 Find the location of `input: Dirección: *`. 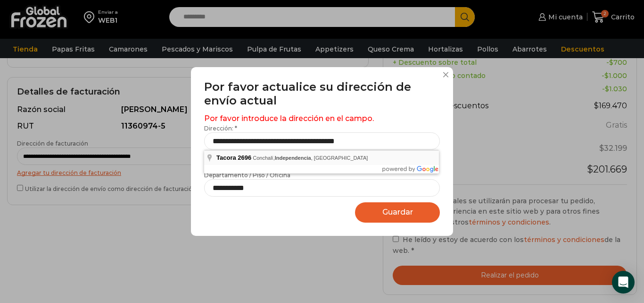

input: Dirección: * is located at coordinates (322, 141).